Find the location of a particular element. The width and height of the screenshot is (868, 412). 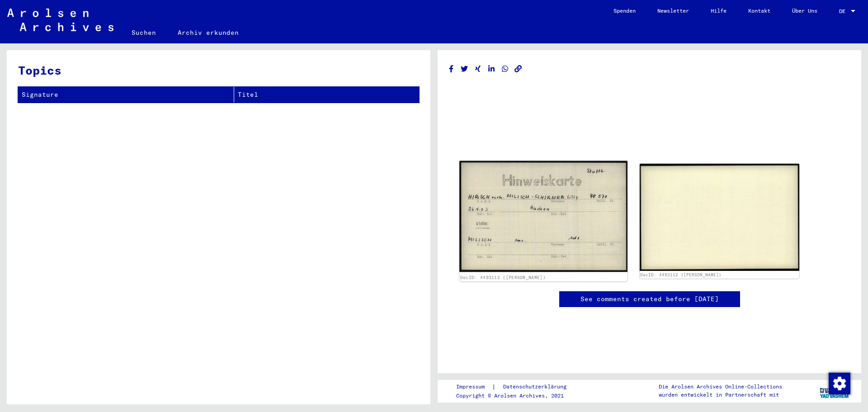

button: Copy link is located at coordinates (518, 69).